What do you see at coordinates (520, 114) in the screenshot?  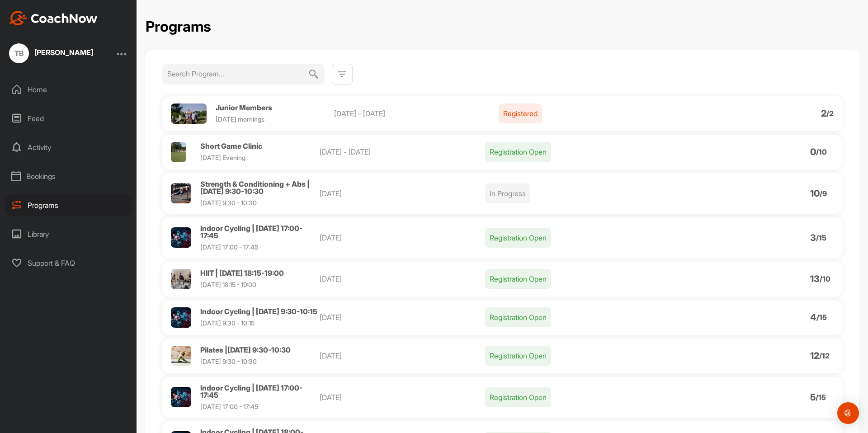 I see `p: Registered` at bounding box center [520, 114].